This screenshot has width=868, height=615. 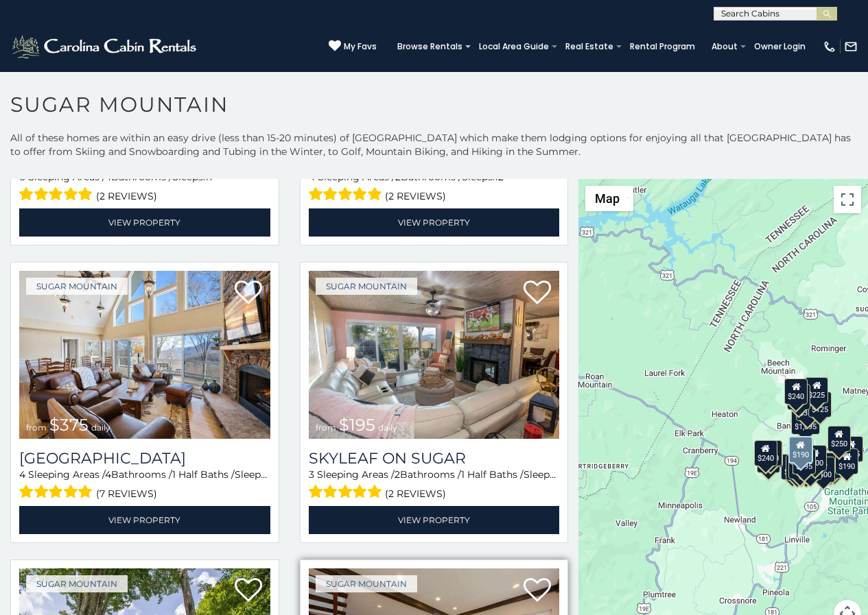 What do you see at coordinates (69, 424) in the screenshot?
I see `span: $375` at bounding box center [69, 424].